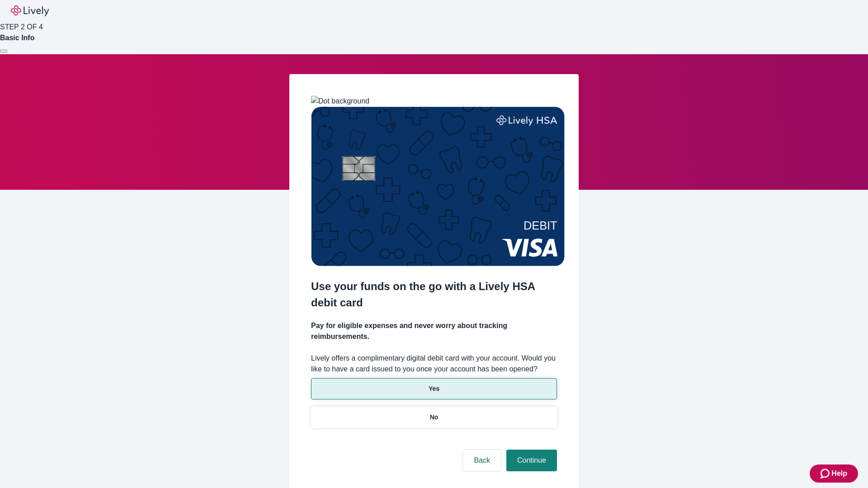 The width and height of the screenshot is (868, 488). What do you see at coordinates (827, 473) in the screenshot?
I see `svg: Zendesk support icon` at bounding box center [827, 473].